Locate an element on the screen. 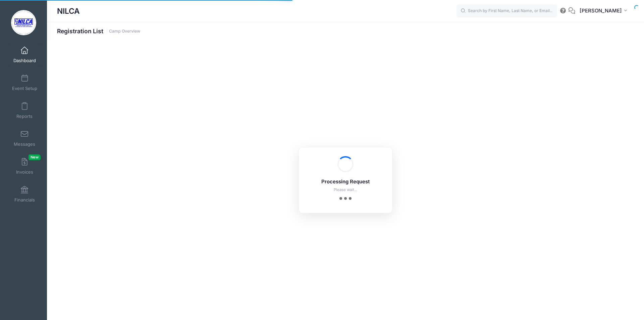 This screenshot has height=320, width=644. img: NILCA is located at coordinates (23, 23).